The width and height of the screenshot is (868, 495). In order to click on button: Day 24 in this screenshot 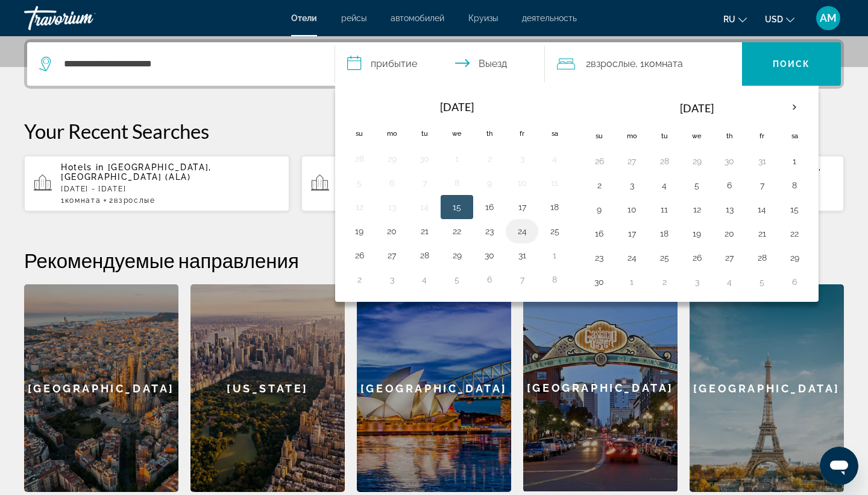, I will do `click(632, 258)`.